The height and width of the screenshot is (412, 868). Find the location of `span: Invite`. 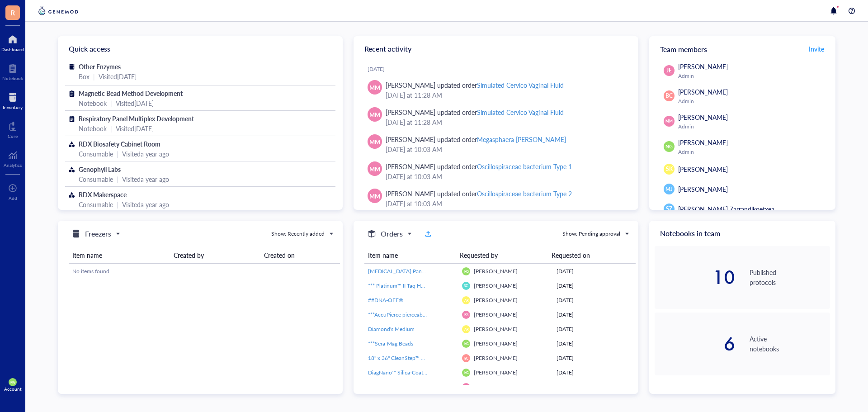

span: Invite is located at coordinates (817, 49).